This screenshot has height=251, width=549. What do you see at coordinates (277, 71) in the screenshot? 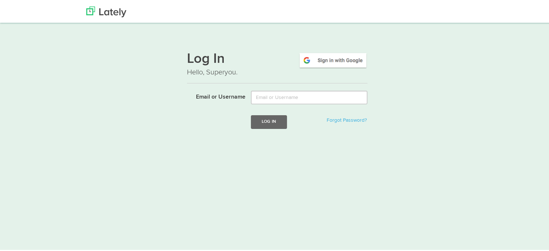
I see `p: Hello, Superyou.` at bounding box center [277, 71].